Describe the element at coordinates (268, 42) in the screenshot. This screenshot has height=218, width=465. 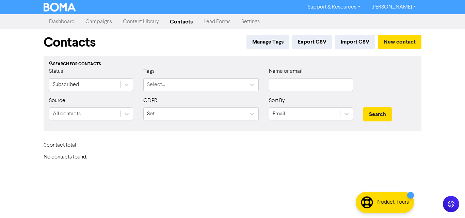
I see `button: Manage Tags` at that location.